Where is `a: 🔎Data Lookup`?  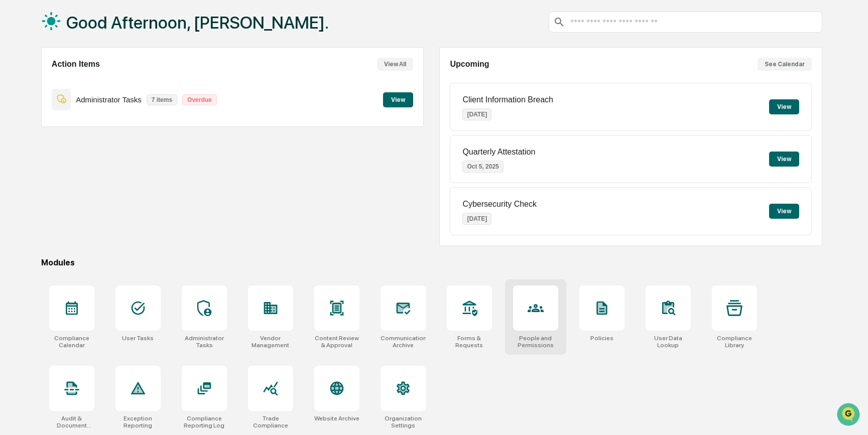
a: 🔎Data Lookup is located at coordinates (37, 151).